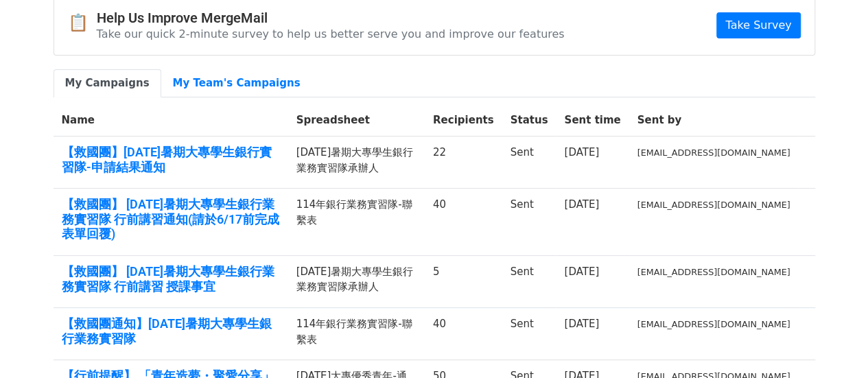  What do you see at coordinates (463, 281) in the screenshot?
I see `td: 5` at bounding box center [463, 281].